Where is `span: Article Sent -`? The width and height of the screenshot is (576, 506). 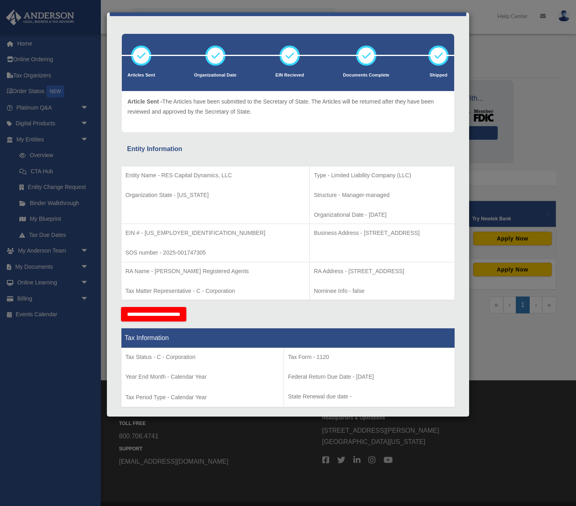 span: Article Sent - is located at coordinates (145, 102).